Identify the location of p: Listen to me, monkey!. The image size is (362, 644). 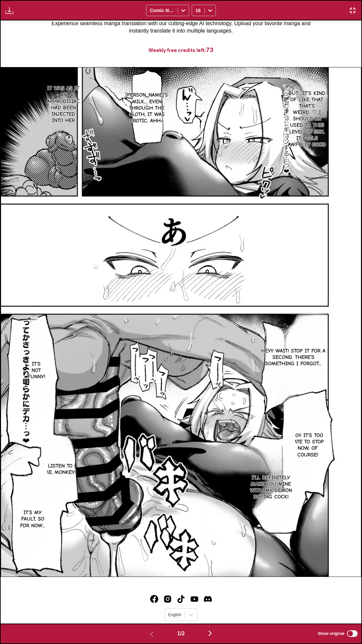
(60, 469).